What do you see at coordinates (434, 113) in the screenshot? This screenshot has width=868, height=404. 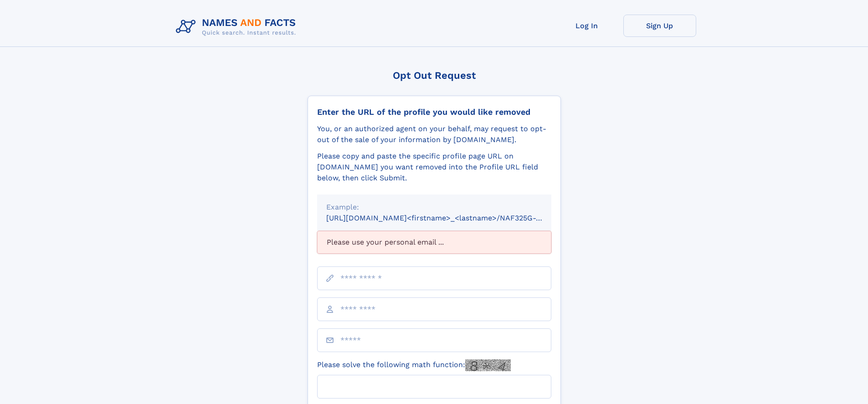 I see `div: Enter the URL of the profile you would like removed` at bounding box center [434, 113].